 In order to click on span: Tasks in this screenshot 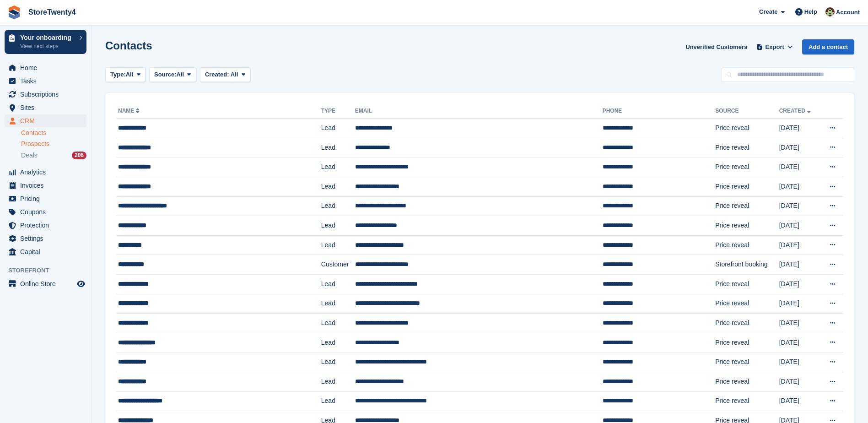, I will do `click(48, 81)`.